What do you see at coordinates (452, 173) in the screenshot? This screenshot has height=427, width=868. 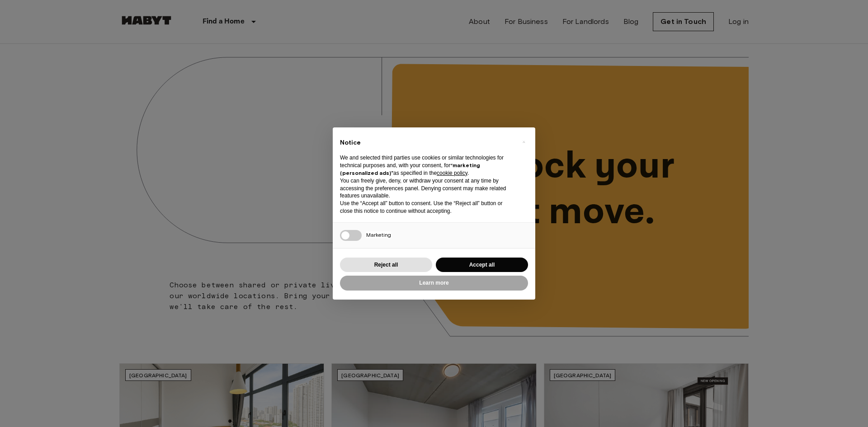 I see `a: cookie policy` at bounding box center [452, 173].